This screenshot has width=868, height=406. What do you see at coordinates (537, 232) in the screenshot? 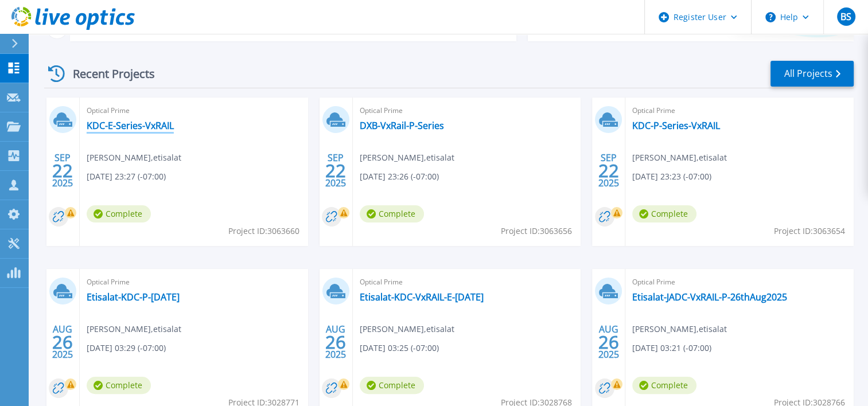
I see `span: Project ID: 3063656` at bounding box center [537, 232].